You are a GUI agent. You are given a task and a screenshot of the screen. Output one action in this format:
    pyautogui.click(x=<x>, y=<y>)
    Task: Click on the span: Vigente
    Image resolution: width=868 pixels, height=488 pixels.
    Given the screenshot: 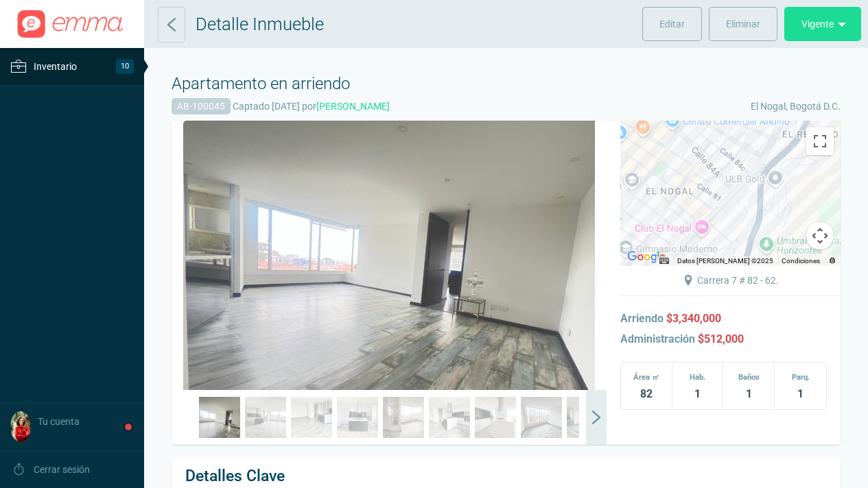 What is the action you would take?
    pyautogui.click(x=817, y=24)
    